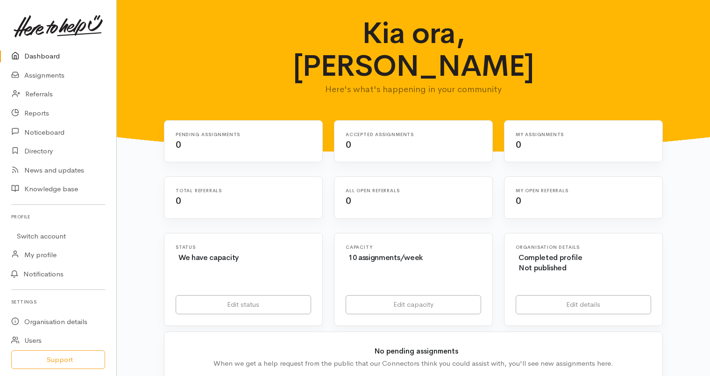  What do you see at coordinates (208, 257) in the screenshot?
I see `span: We have capacity` at bounding box center [208, 257].